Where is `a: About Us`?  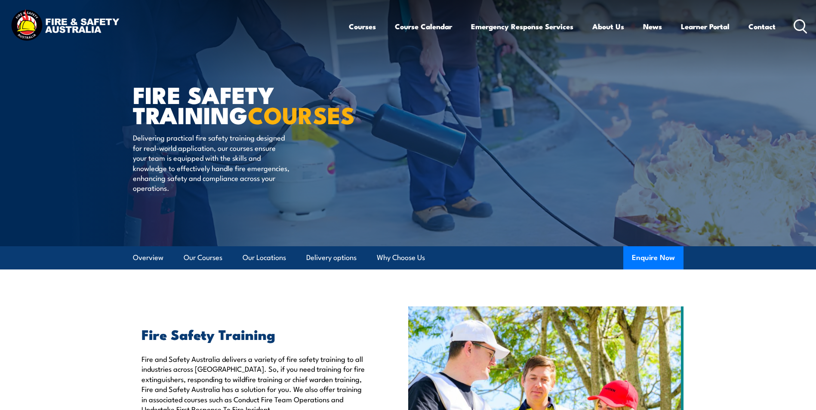 a: About Us is located at coordinates (608, 26).